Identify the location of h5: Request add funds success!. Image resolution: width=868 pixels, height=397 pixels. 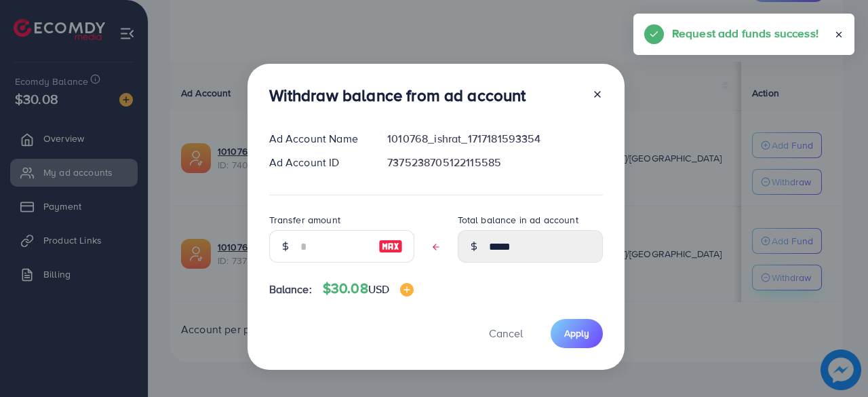
(745, 33).